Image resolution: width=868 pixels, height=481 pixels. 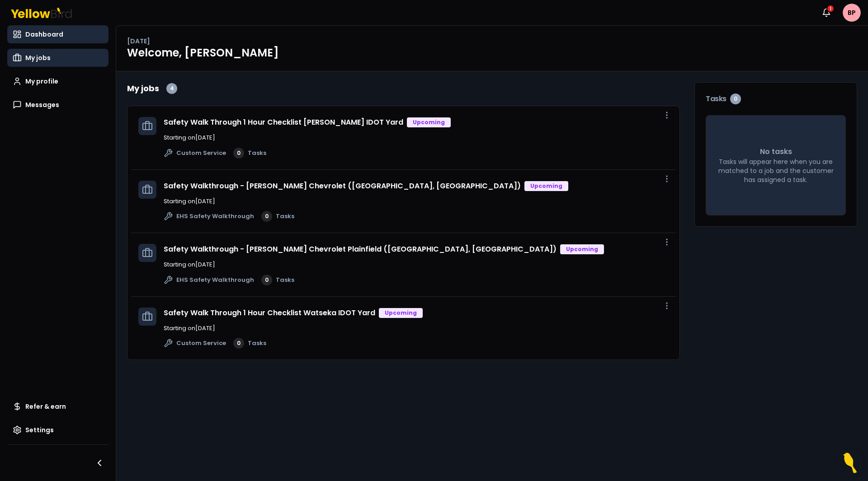 What do you see at coordinates (852, 13) in the screenshot?
I see `span: BP` at bounding box center [852, 13].